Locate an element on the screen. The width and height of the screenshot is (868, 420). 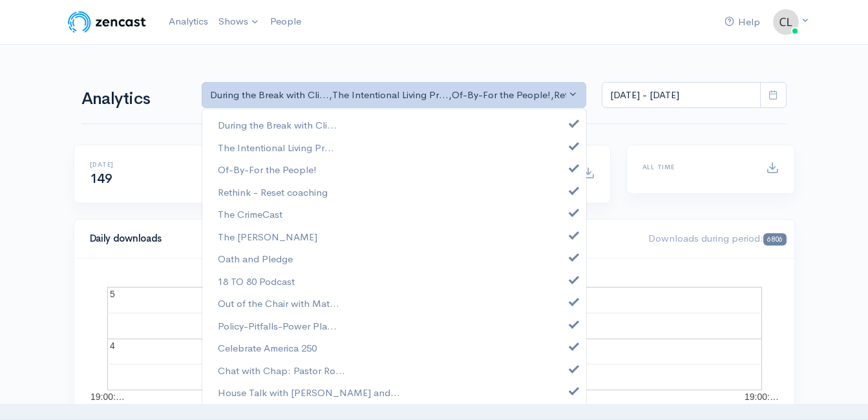
span: Downloads during period: is located at coordinates (717, 238).